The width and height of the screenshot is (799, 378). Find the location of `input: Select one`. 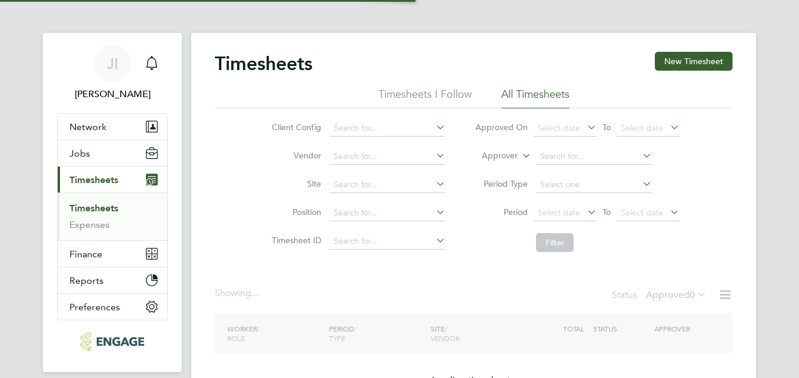

input: Select one is located at coordinates (593, 185).